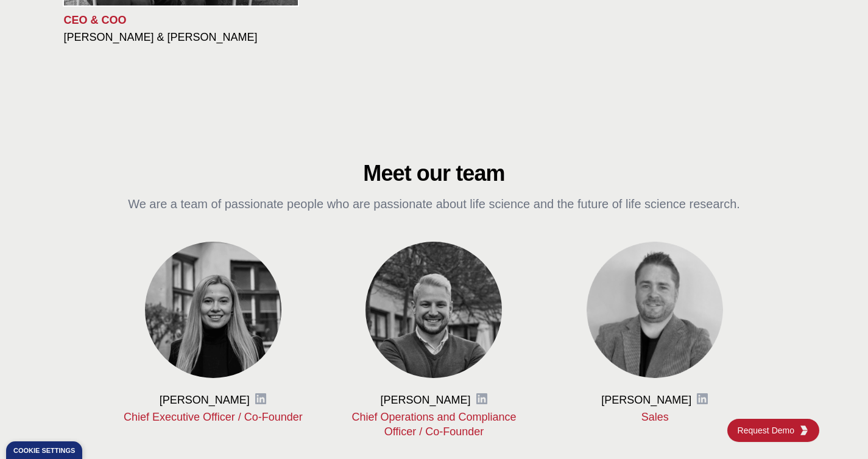 The image size is (868, 459). What do you see at coordinates (213, 310) in the screenshot?
I see `img: Viktoriya Vasilenko` at bounding box center [213, 310].